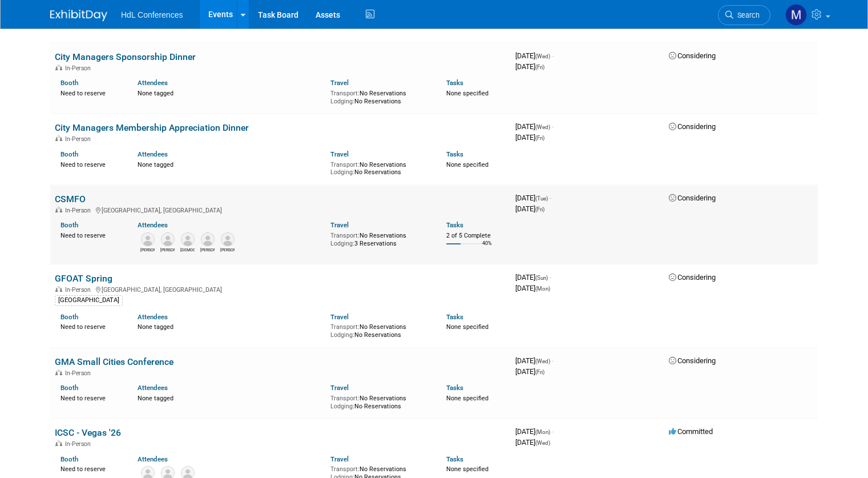 This screenshot has height=478, width=868. Describe the element at coordinates (148, 239) in the screenshot. I see `img: Joan Michaels-Aguilar` at that location.